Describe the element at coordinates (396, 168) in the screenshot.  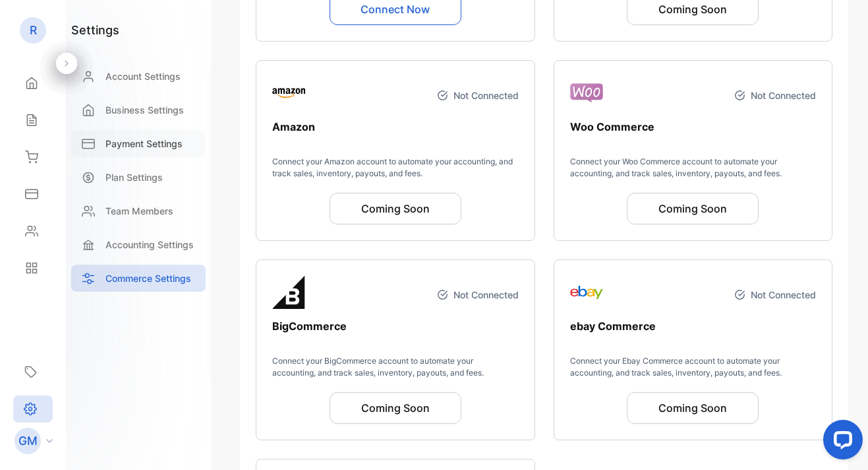
I see `p: Connect your Amazon account to automate your accounting, and track sales, inventory, payouts, and...` at that location.